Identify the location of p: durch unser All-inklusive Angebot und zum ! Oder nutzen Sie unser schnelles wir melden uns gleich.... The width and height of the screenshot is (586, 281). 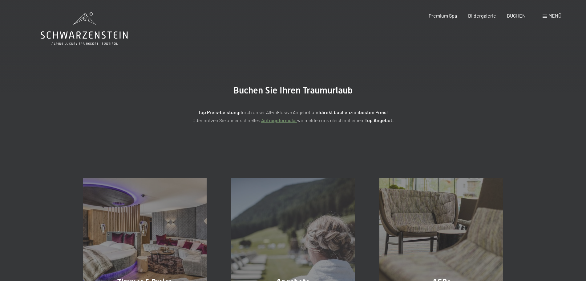
(293, 116).